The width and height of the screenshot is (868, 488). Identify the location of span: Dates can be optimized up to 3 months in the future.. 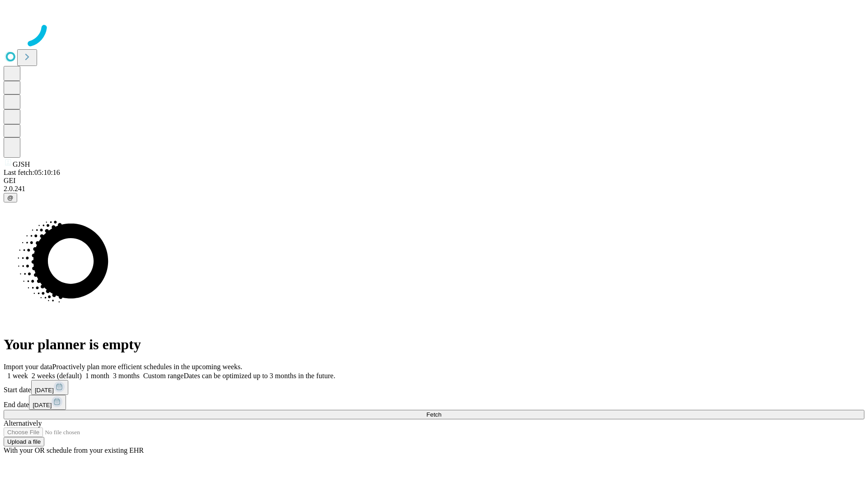
(259, 375).